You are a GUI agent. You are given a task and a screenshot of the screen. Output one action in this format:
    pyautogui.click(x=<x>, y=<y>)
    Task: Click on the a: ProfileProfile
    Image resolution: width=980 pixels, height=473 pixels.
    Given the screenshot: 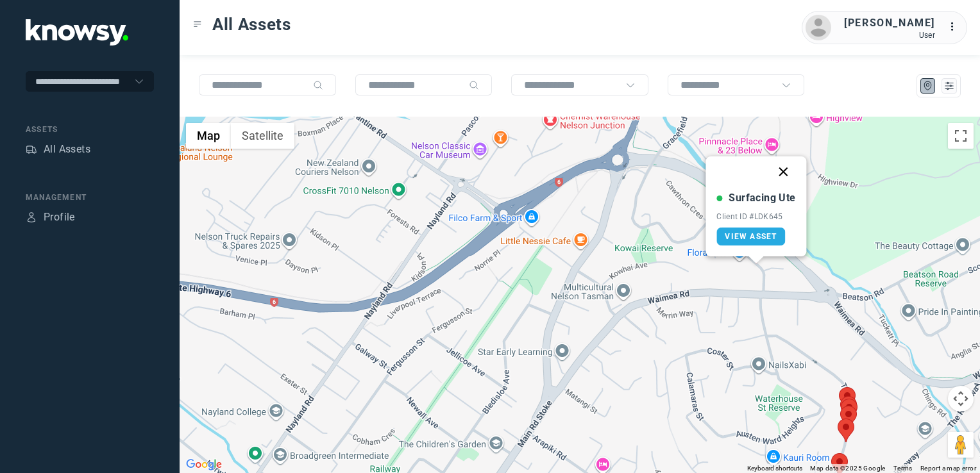 What is the action you would take?
    pyautogui.click(x=50, y=217)
    